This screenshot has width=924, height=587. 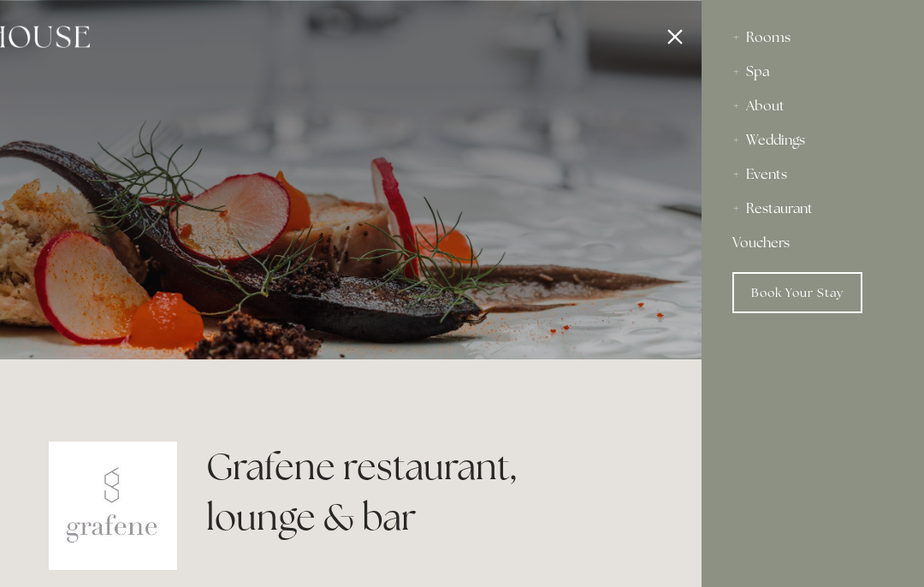 What do you see at coordinates (813, 243) in the screenshot?
I see `a: Vouchers` at bounding box center [813, 243].